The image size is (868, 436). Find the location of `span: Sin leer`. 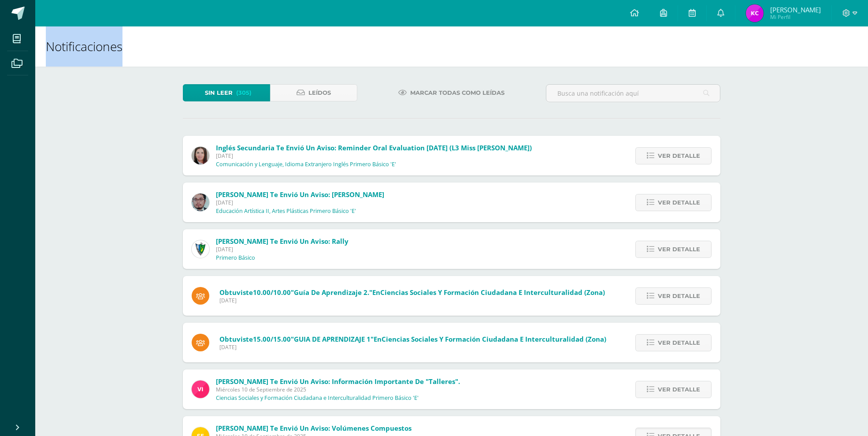

span: Sin leer is located at coordinates (219, 92).